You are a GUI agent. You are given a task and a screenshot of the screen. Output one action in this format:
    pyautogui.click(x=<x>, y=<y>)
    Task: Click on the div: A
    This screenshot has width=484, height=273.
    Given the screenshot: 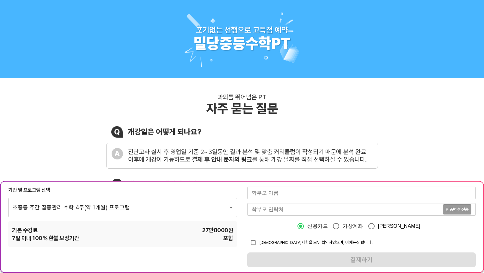 What is the action you would take?
    pyautogui.click(x=117, y=154)
    